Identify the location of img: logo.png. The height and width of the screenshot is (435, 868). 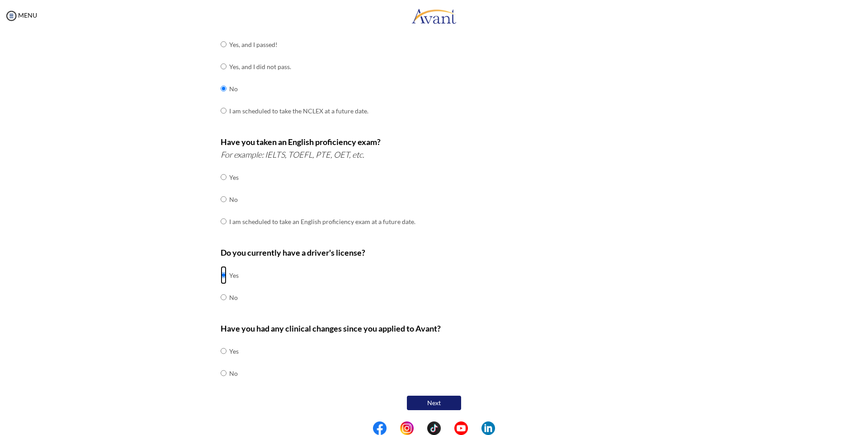
(434, 16).